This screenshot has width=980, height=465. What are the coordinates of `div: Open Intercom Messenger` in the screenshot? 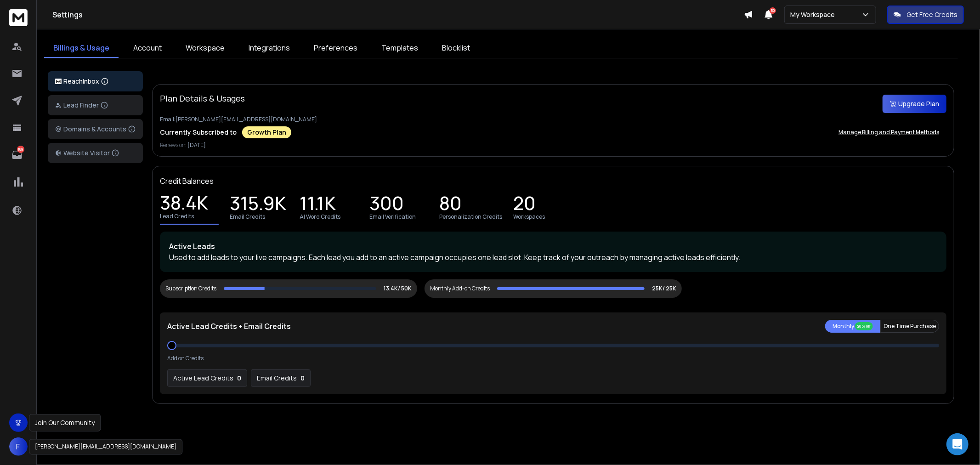 It's located at (958, 444).